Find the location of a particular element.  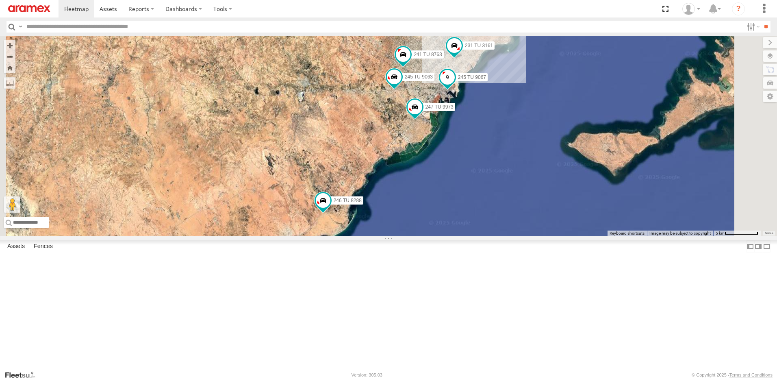

img: aramex-logo.svg is located at coordinates (29, 9).